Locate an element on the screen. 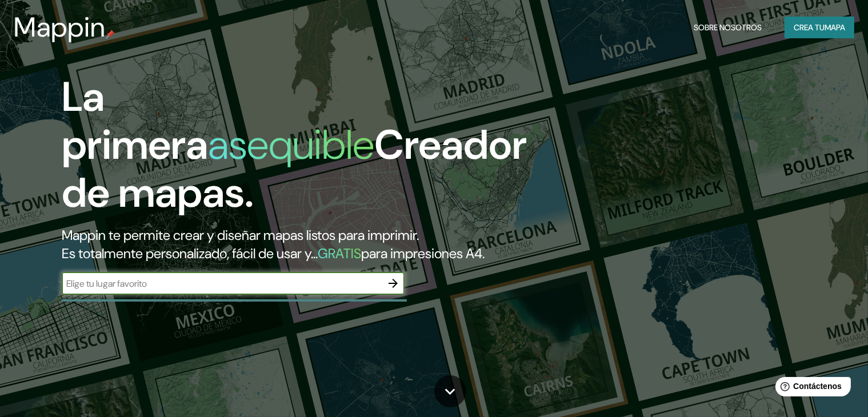 This screenshot has height=417, width=868. input: Elige tu lugar favorito is located at coordinates (221, 283).